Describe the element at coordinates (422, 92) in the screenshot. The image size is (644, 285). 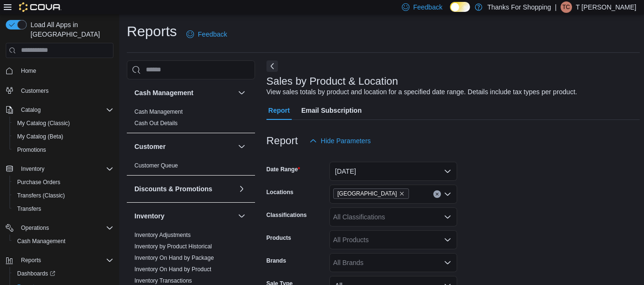
I see `div: View sales totals by product and location for a specified date range. Details include tax types p...` at that location.